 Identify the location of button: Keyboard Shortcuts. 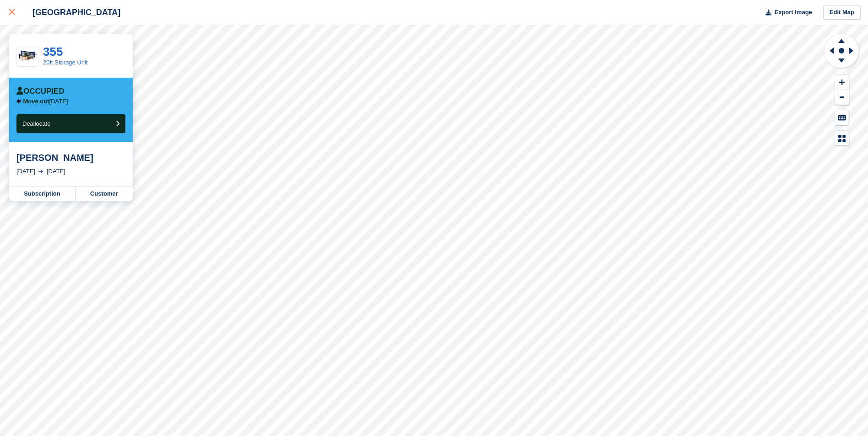
(841, 117).